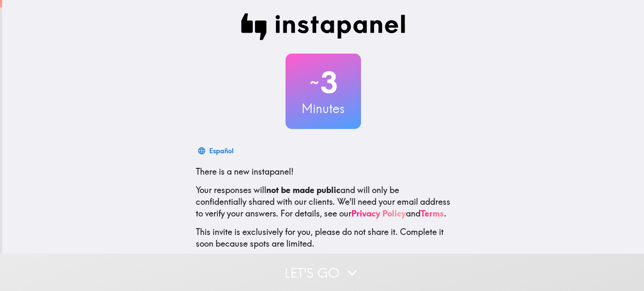 This screenshot has width=644, height=291. I want to click on button: Español, so click(216, 151).